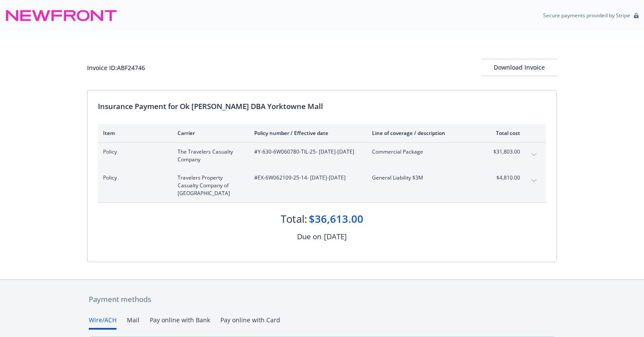 The width and height of the screenshot is (644, 337). What do you see at coordinates (504, 133) in the screenshot?
I see `div: Total cost` at bounding box center [504, 133].